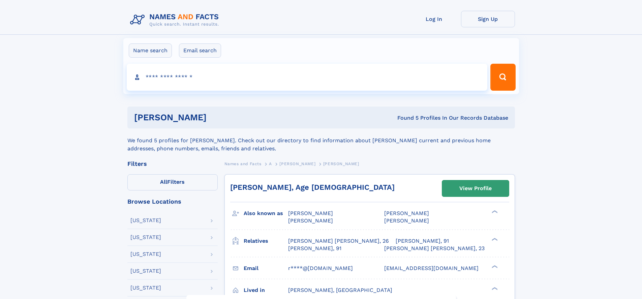 The width and height of the screenshot is (642, 299). I want to click on a: View Profile, so click(476, 189).